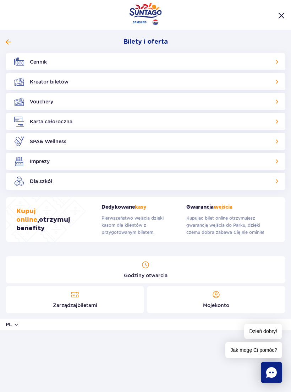 The image size is (291, 392). What do you see at coordinates (231, 225) in the screenshot?
I see `p: Kupując bilet online otrzymujesz gwarancję wejścia do Parku, dzięki czemu dobra zabawa Cię nie om...` at bounding box center [231, 225].